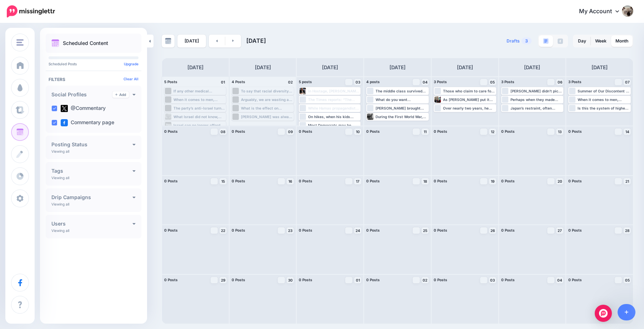  What do you see at coordinates (82, 94) in the screenshot?
I see `h4: Social Profiles` at bounding box center [82, 94].